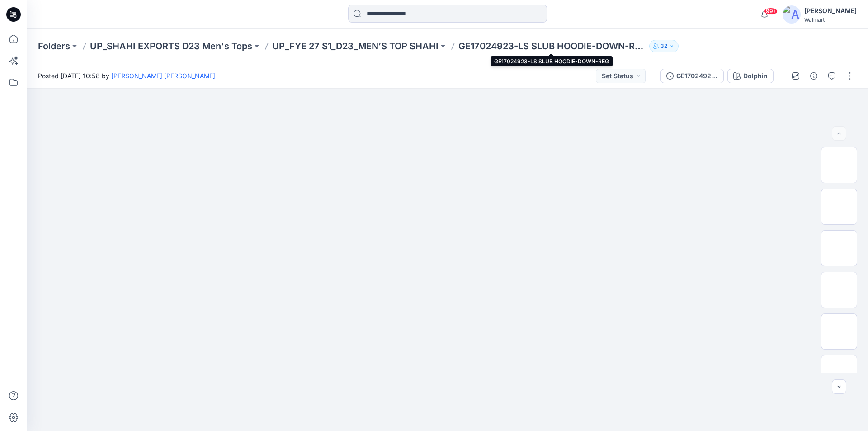 This screenshot has height=431, width=868. What do you see at coordinates (664, 46) in the screenshot?
I see `p: 32` at bounding box center [664, 46].